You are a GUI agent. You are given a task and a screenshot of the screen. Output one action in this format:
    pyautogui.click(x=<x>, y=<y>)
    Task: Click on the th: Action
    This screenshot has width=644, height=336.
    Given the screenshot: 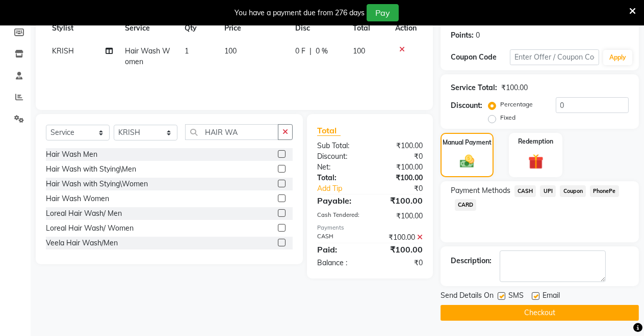 What is the action you would take?
    pyautogui.click(x=406, y=28)
    